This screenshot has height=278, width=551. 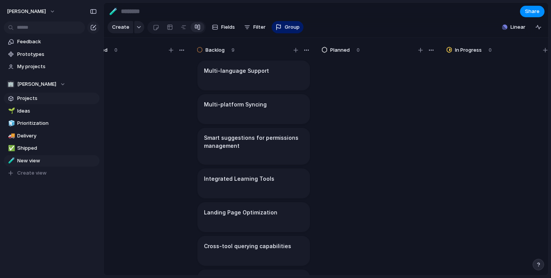 What do you see at coordinates (57, 111) in the screenshot?
I see `span: Ideas` at bounding box center [57, 111].